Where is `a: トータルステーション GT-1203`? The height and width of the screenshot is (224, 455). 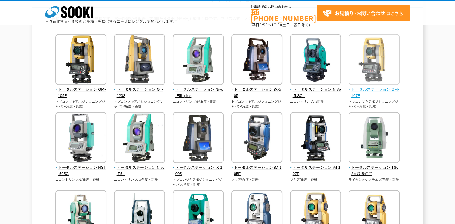
a: トータルステーション GT-1203 is located at coordinates (139, 90).